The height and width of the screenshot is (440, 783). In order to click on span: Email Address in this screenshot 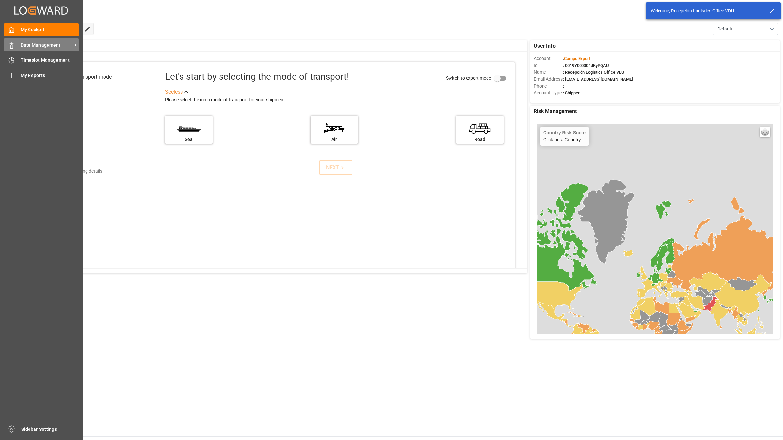, I will do `click(549, 79)`.